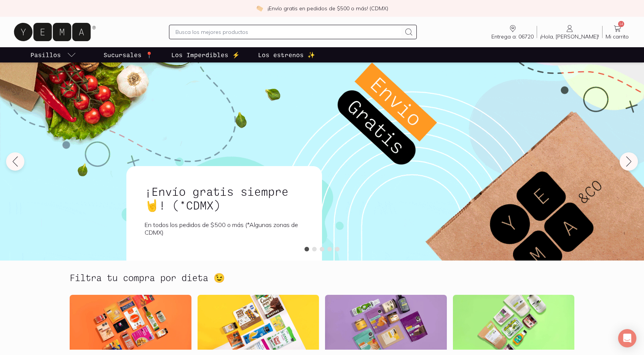 Image resolution: width=644 pixels, height=355 pixels. What do you see at coordinates (514, 322) in the screenshot?
I see `img: Dieta orgánica` at bounding box center [514, 322].